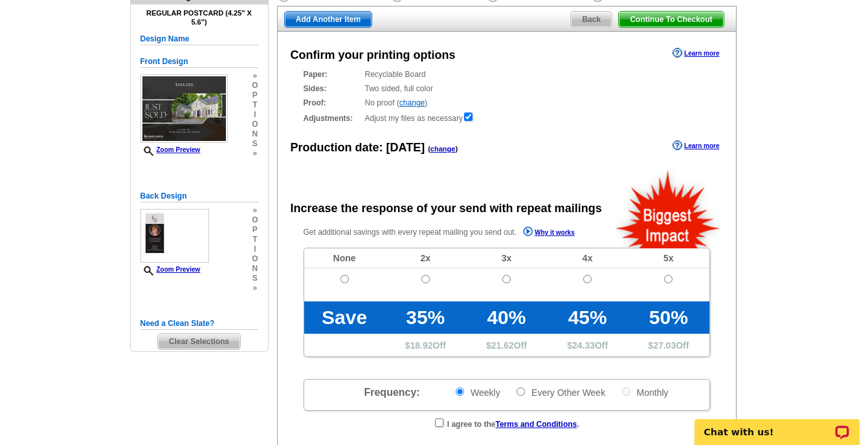 Image resolution: width=868 pixels, height=445 pixels. Describe the element at coordinates (344, 318) in the screenshot. I see `td: Save` at that location.